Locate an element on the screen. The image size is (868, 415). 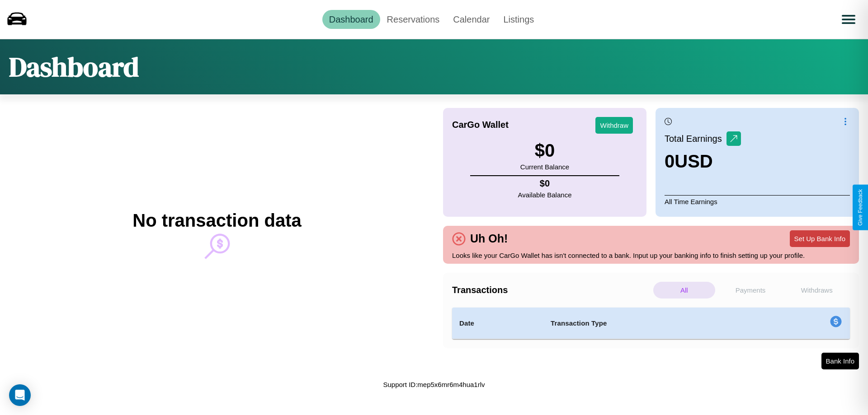
p: Available Balance is located at coordinates (545, 195).